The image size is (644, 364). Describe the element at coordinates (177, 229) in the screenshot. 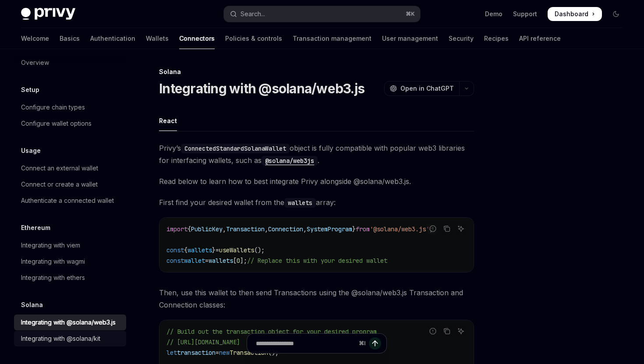

I see `span: import` at that location.